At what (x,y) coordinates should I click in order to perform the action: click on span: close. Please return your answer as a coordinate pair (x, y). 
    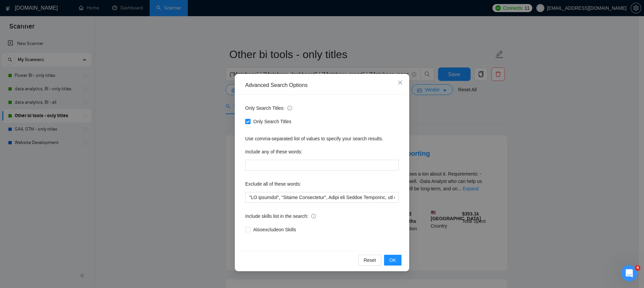
    Looking at the image, I should click on (400, 83).